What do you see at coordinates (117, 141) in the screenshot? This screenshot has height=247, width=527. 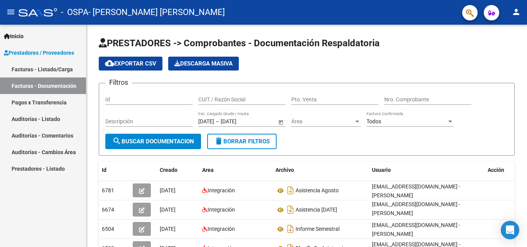 I see `mat-icon: search` at bounding box center [117, 141].